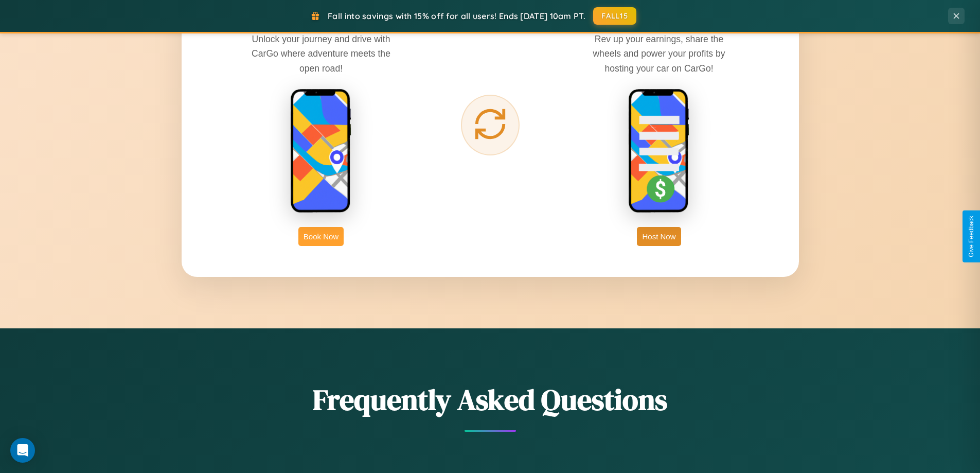 The width and height of the screenshot is (980, 473). I want to click on h2: Frequently Asked Questions, so click(490, 399).